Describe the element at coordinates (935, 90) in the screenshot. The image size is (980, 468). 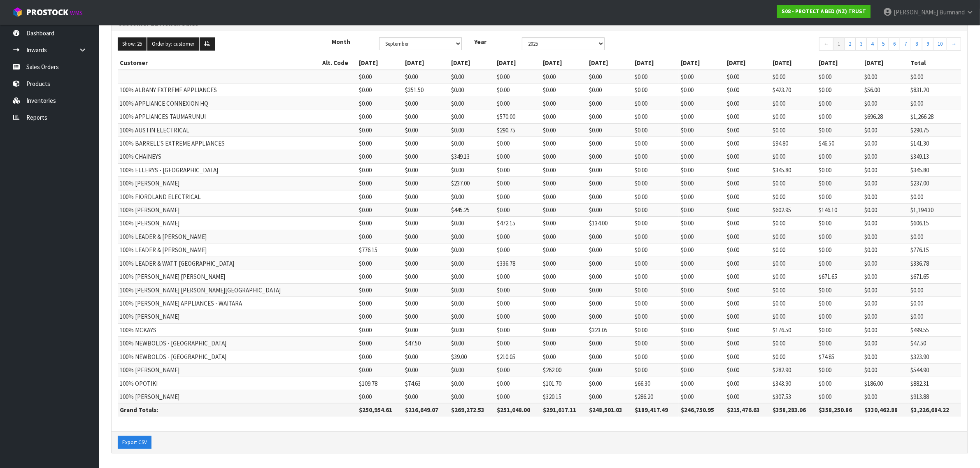
I see `td: $831.20` at that location.